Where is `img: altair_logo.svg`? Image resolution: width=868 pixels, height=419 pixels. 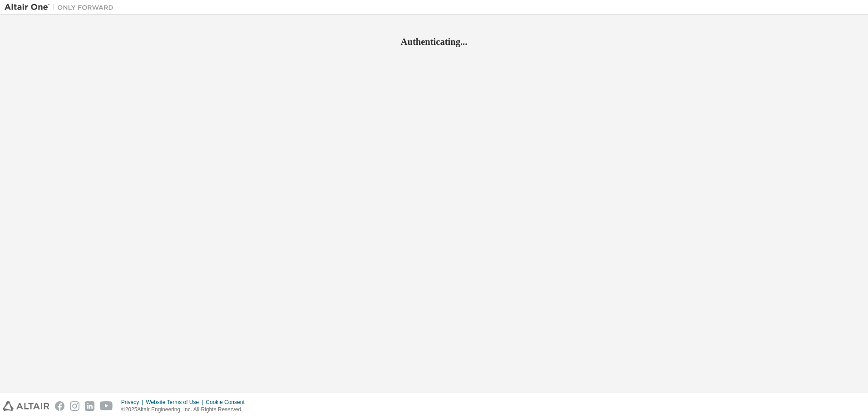
img: altair_logo.svg is located at coordinates (26, 406).